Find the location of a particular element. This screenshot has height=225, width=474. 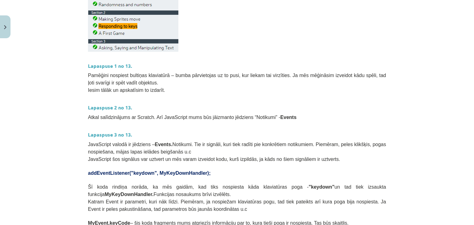

b: MyKeyDownHandler. is located at coordinates (129, 194).